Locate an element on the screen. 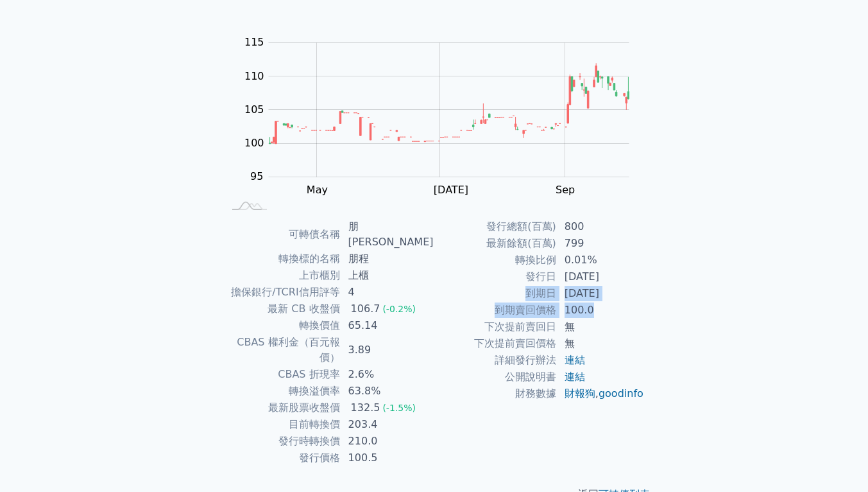 The image size is (868, 492). tspan: 105 is located at coordinates (254, 109).